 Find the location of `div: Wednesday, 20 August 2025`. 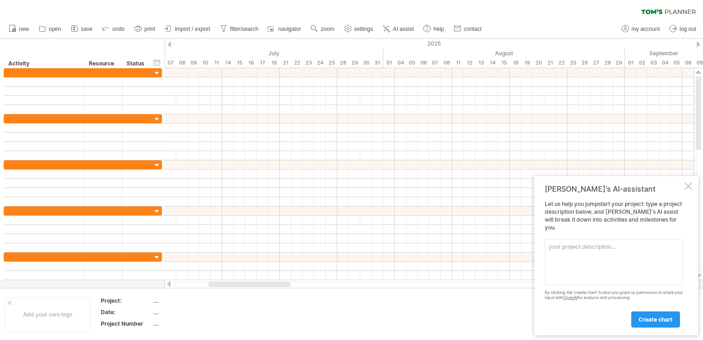

div: Wednesday, 20 August 2025 is located at coordinates (539, 63).